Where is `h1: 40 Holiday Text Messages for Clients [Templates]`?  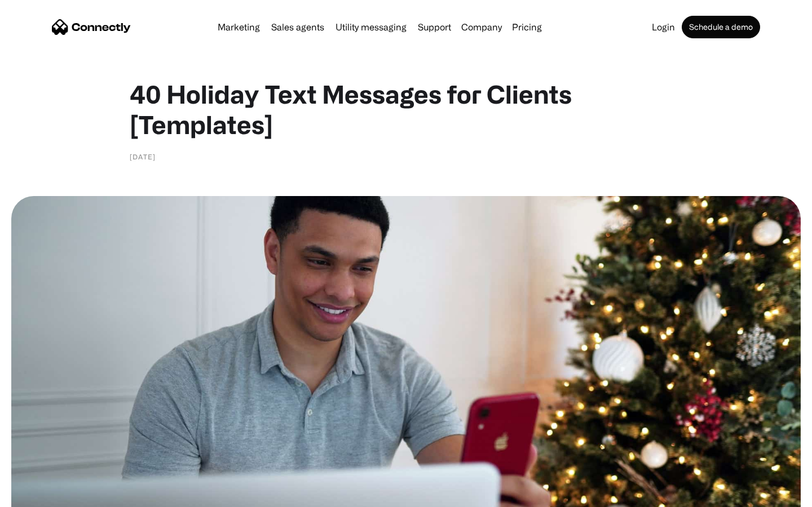
h1: 40 Holiday Text Messages for Clients [Templates] is located at coordinates (406, 109).